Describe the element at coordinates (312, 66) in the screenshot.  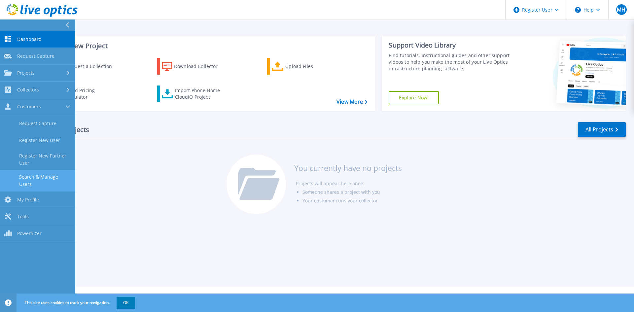
I see `div: Upload Files` at that location.